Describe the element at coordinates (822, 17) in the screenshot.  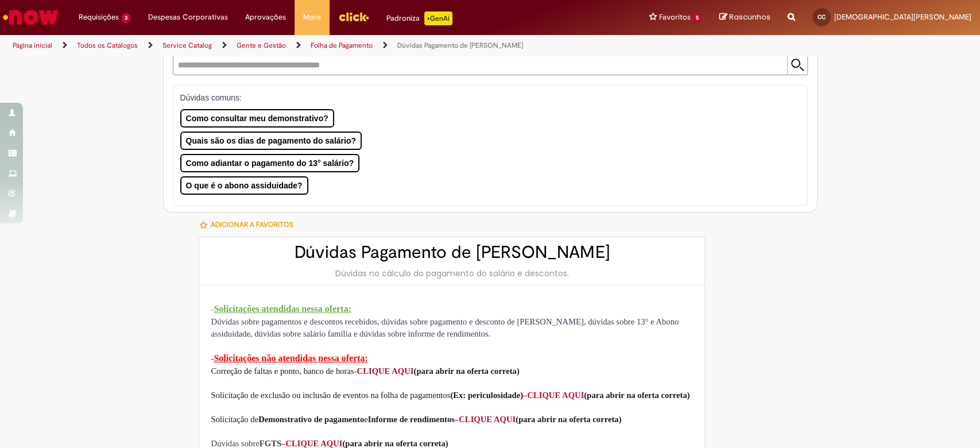
I see `span: CC` at that location.